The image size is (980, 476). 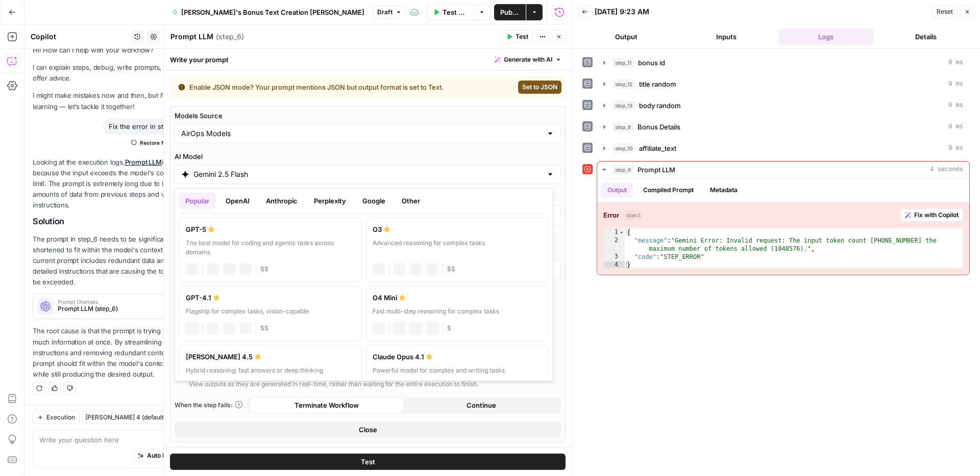 What do you see at coordinates (457, 311) in the screenshot?
I see `div: Fast multi-step reasoning for complex tasks` at bounding box center [457, 311].